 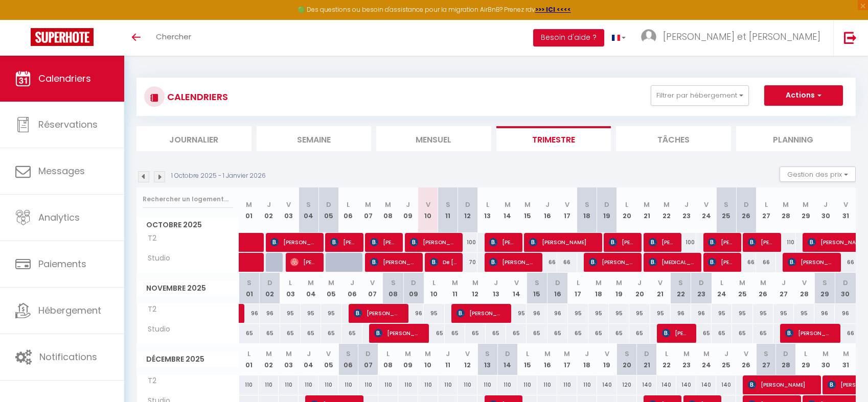 What do you see at coordinates (352, 288) in the screenshot?
I see `th: 06` at bounding box center [352, 288].